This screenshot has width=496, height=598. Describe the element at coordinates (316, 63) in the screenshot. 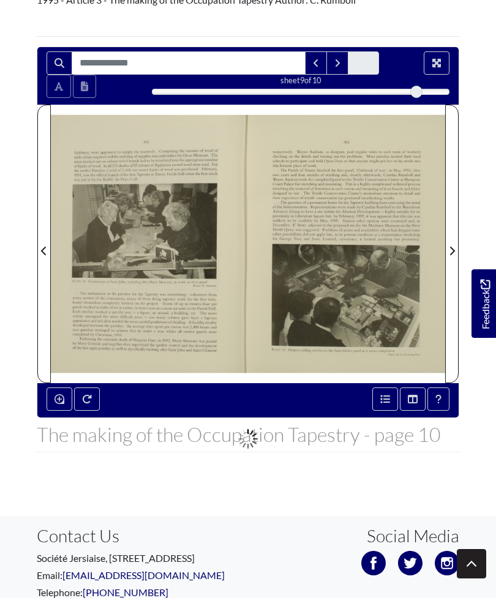

I see `button: Previous Match` at that location.